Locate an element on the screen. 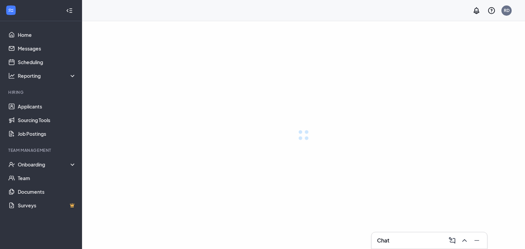  div: Onboarding is located at coordinates (47, 165).